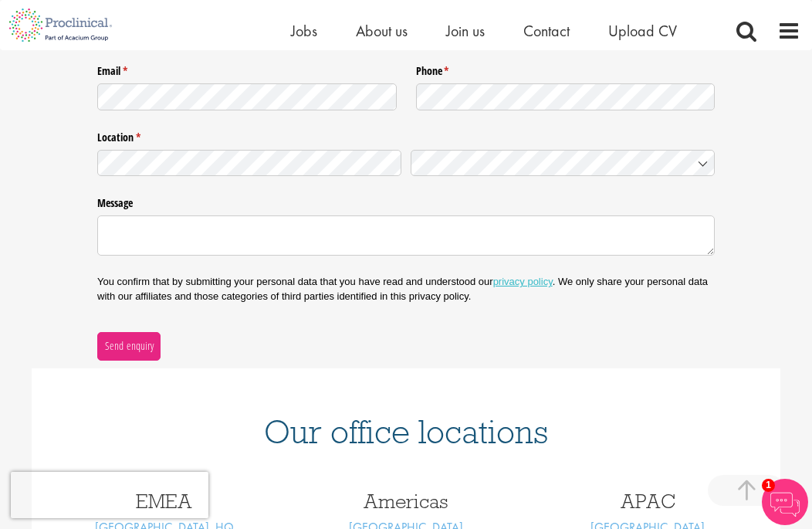 The width and height of the screenshot is (812, 529). What do you see at coordinates (768, 485) in the screenshot?
I see `span: 1` at bounding box center [768, 485].